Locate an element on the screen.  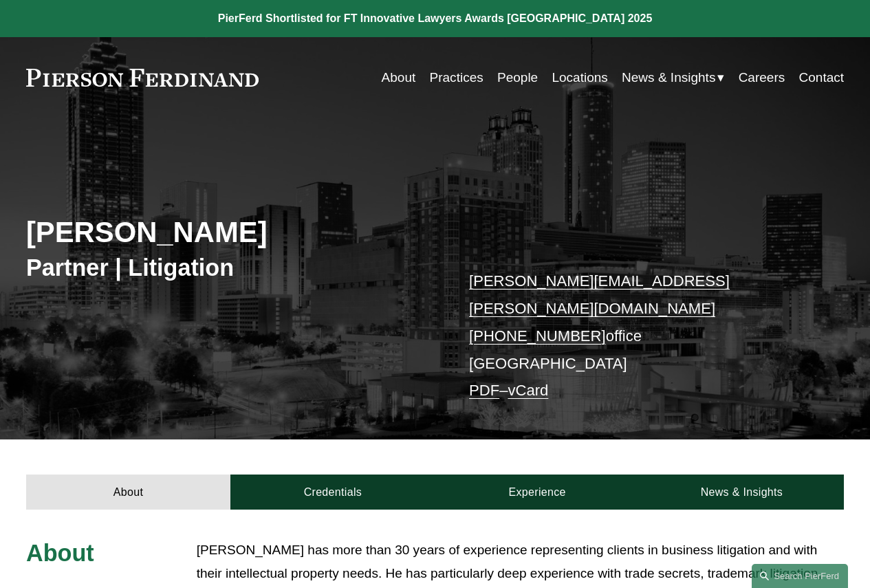
a: folder dropdown is located at coordinates (673, 78).